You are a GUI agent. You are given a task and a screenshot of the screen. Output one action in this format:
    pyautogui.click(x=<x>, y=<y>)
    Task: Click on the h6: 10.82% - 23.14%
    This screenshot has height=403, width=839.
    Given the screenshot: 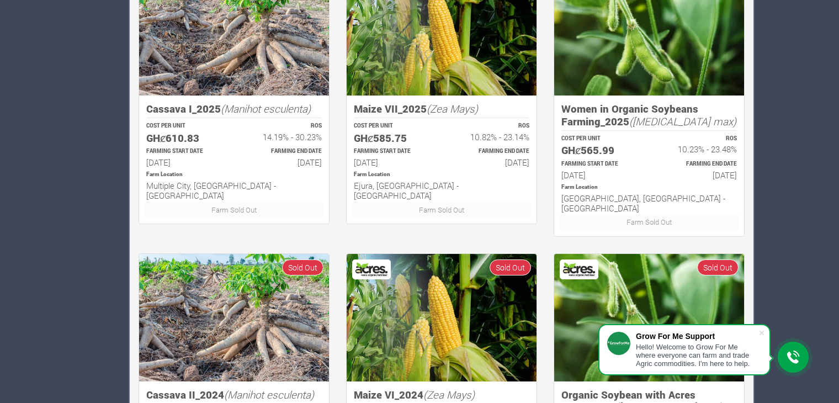 What is the action you would take?
    pyautogui.click(x=490, y=137)
    